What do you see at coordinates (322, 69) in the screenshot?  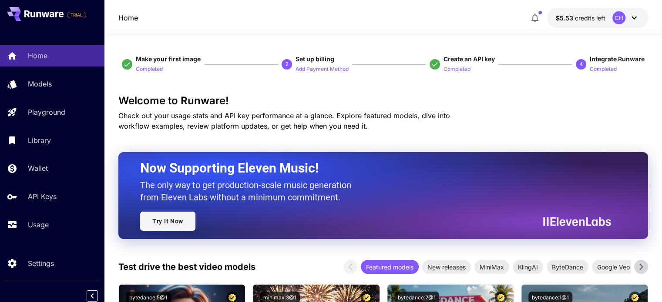 I see `p: Add Payment Method` at bounding box center [322, 69].